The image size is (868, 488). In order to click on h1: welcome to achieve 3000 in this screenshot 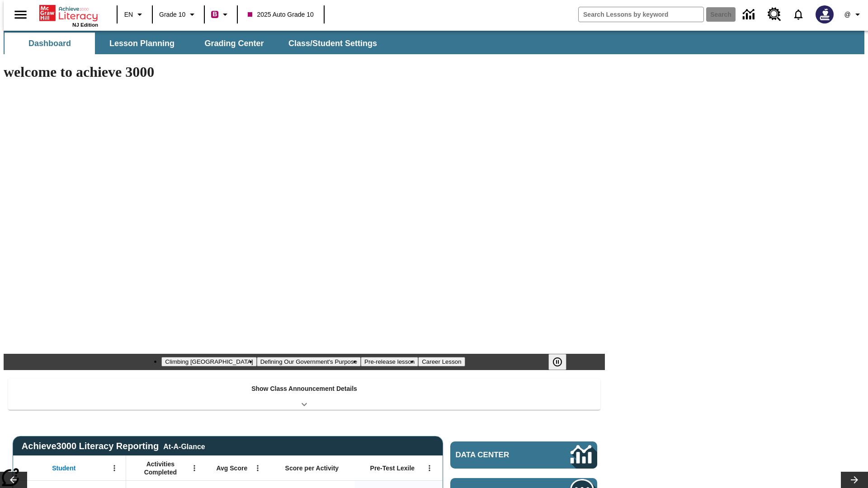, I will do `click(304, 72)`.